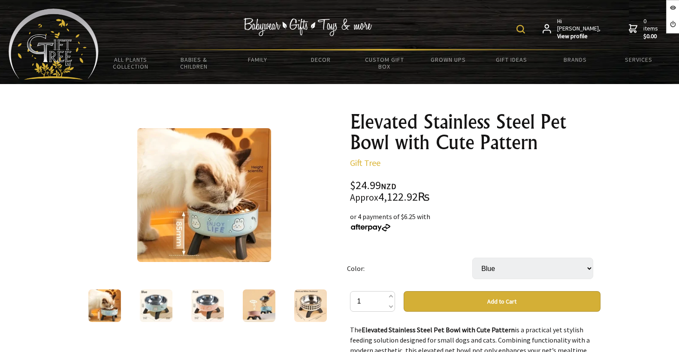 This screenshot has width=679, height=352. I want to click on a: Grown Ups, so click(448, 60).